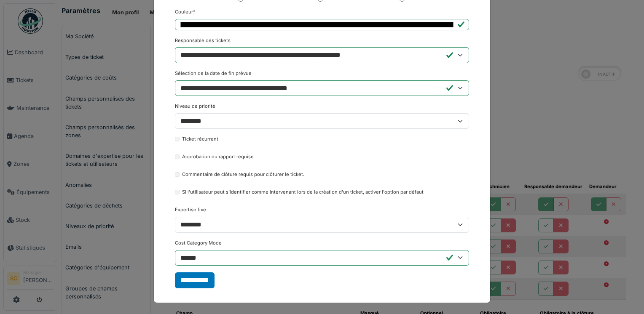 This screenshot has width=644, height=314. Describe the element at coordinates (198, 243) in the screenshot. I see `span: translation missing: fr.report_type.cost_category_mode` at that location.